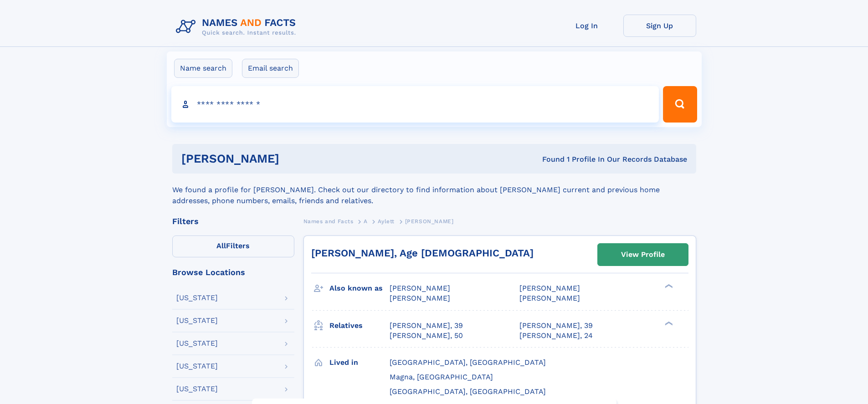 The image size is (868, 404). I want to click on input: search input, so click(415, 104).